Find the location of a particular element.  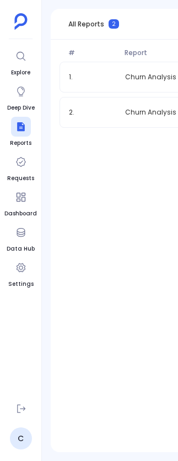

a: Settings is located at coordinates (21, 273).